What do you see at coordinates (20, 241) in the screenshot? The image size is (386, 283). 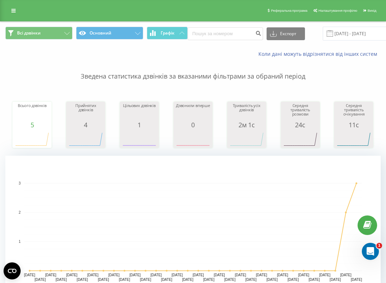 I see `text: 1` at bounding box center [20, 241].